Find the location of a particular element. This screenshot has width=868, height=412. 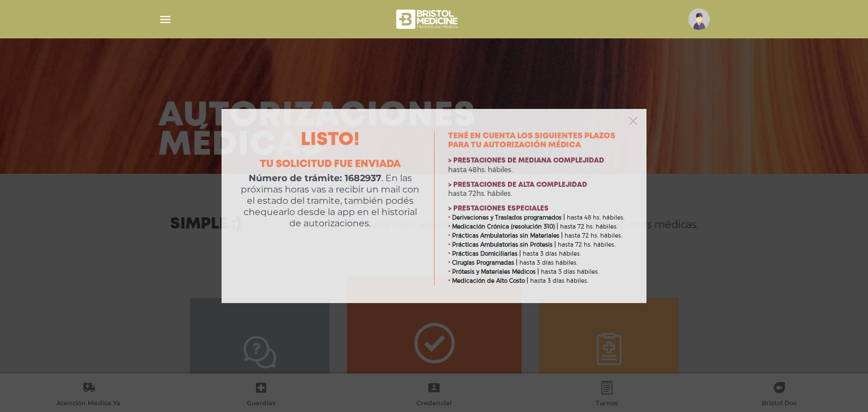

b: Medicación Crónica (resolución 310) | is located at coordinates (505, 226).